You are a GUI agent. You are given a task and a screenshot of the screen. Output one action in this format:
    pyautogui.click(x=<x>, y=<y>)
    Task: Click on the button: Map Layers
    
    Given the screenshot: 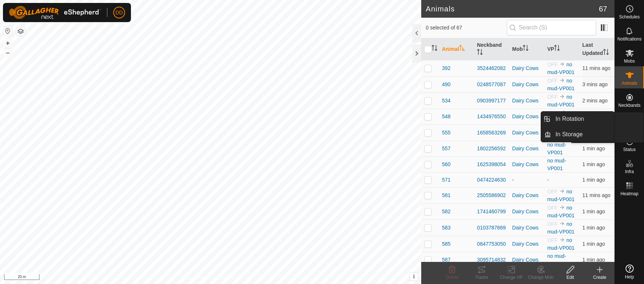 What is the action you would take?
    pyautogui.click(x=21, y=31)
    